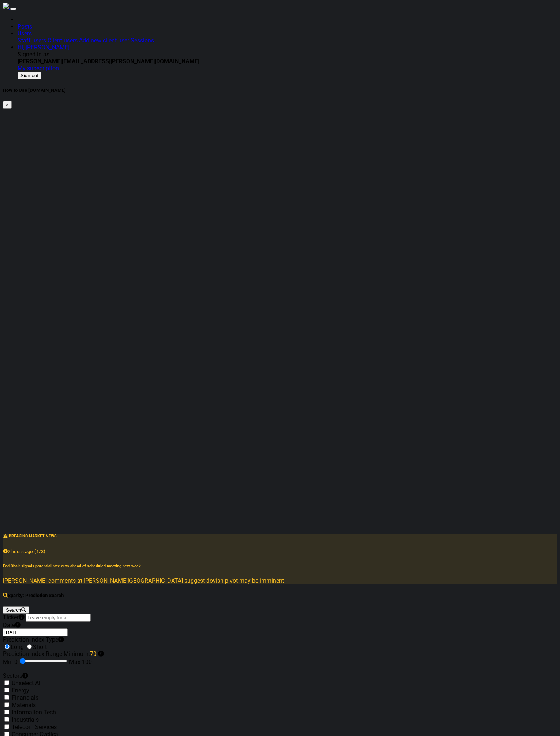 This screenshot has height=736, width=560. I want to click on label: Ticker, so click(14, 617).